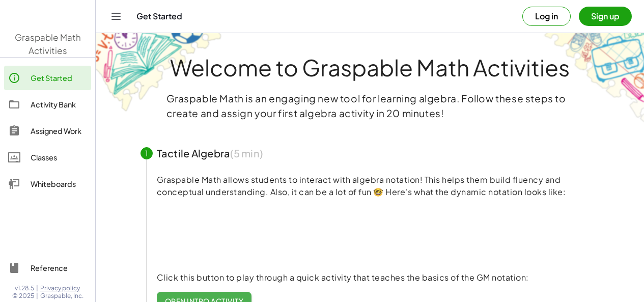 This screenshot has height=302, width=644. What do you see at coordinates (605, 16) in the screenshot?
I see `button: Sign up` at bounding box center [605, 16].